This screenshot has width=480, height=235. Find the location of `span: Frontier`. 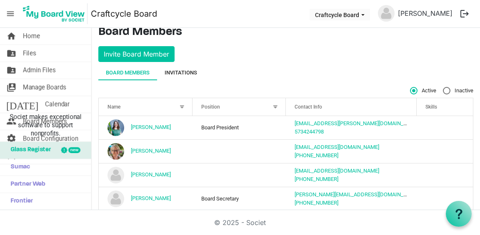

span: Frontier is located at coordinates (20, 202).